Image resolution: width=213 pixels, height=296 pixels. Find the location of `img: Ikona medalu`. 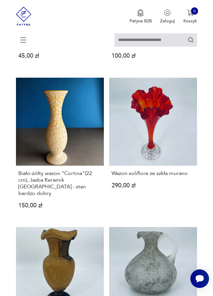

img: Ikona medalu is located at coordinates (141, 13).